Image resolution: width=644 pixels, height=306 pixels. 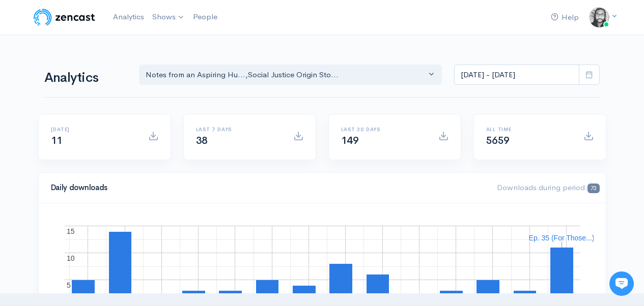 What do you see at coordinates (517, 75) in the screenshot?
I see `input: analytics date range selector` at bounding box center [517, 75].